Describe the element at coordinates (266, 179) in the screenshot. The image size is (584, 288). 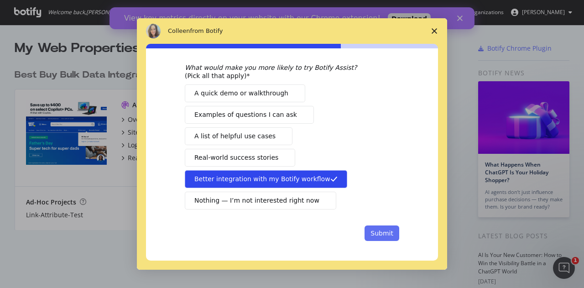
I see `button: Better integration with my Botify workflow` at that location.